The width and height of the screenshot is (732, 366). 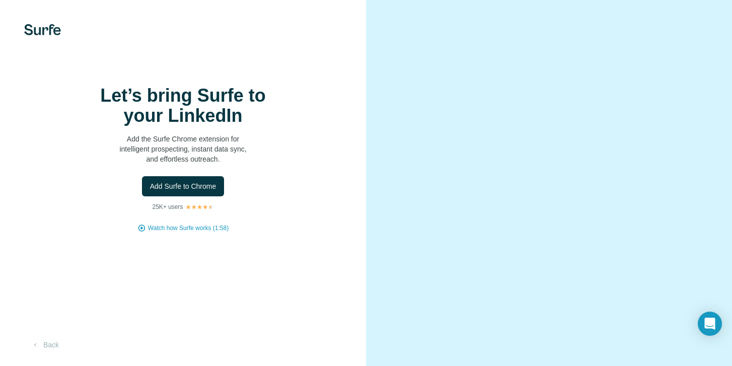 What do you see at coordinates (45, 345) in the screenshot?
I see `button: Back` at bounding box center [45, 345].